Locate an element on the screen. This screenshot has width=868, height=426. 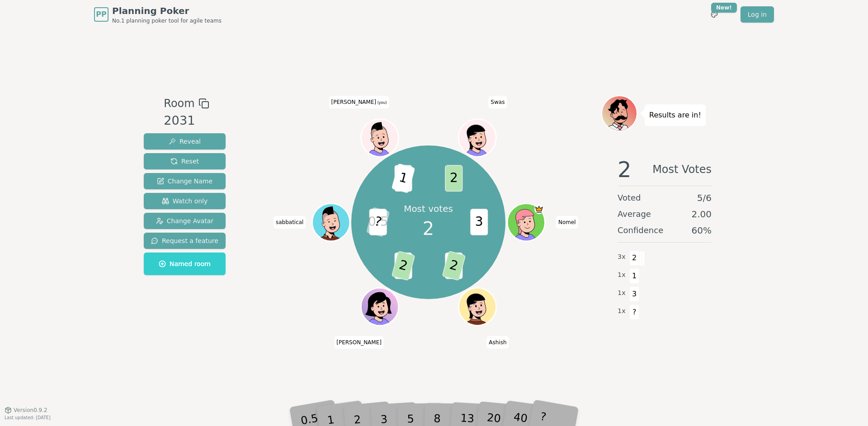
span: Confidence is located at coordinates (640, 230).